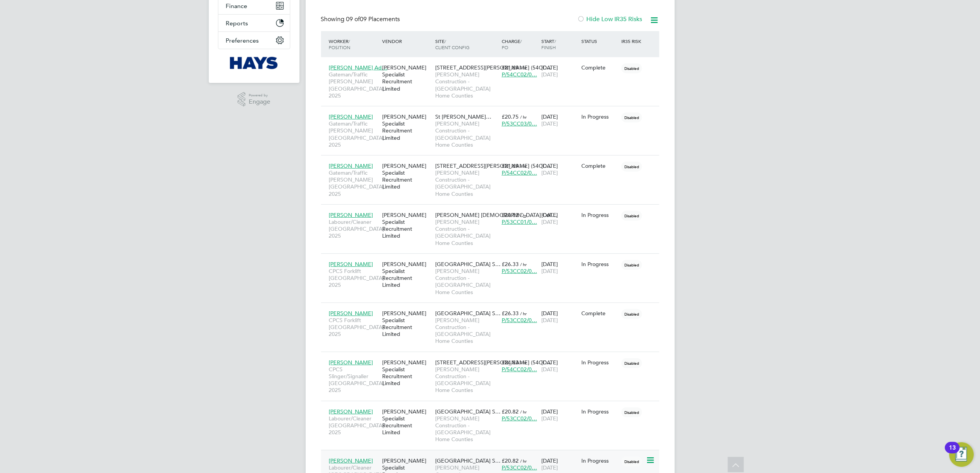 This screenshot has width=980, height=473. Describe the element at coordinates (340, 44) in the screenshot. I see `span: / Position` at that location.